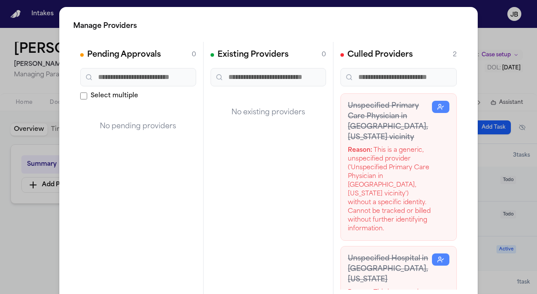 This screenshot has width=537, height=294. Describe the element at coordinates (138, 126) in the screenshot. I see `div: No pending providers` at that location.